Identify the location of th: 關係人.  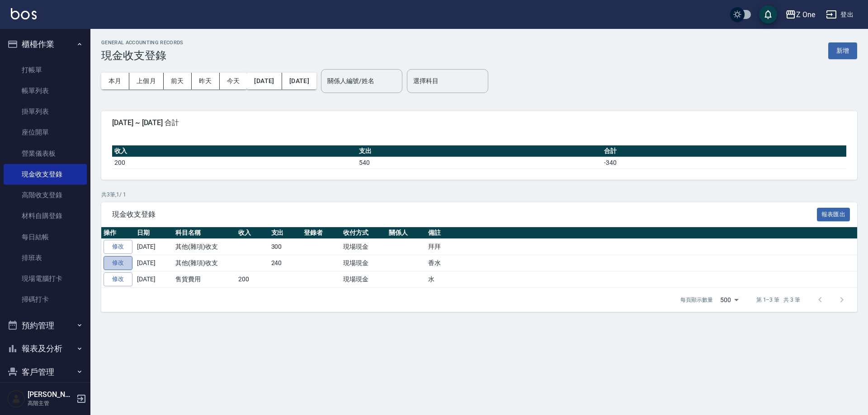
(406, 233).